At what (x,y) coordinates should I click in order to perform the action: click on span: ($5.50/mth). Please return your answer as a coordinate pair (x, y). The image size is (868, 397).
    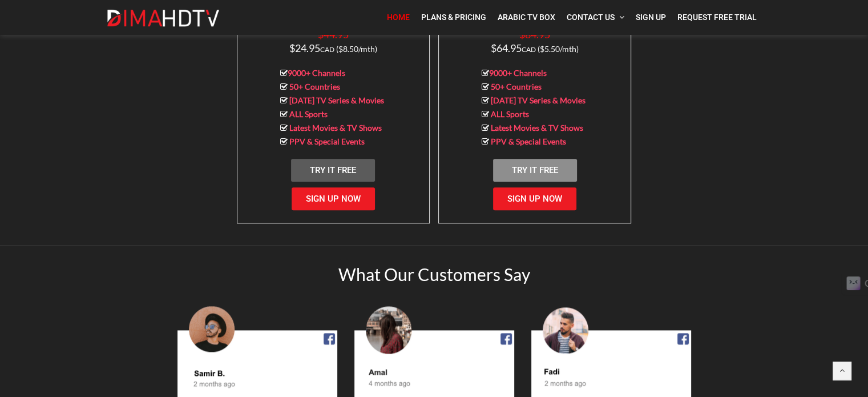
    Looking at the image, I should click on (558, 49).